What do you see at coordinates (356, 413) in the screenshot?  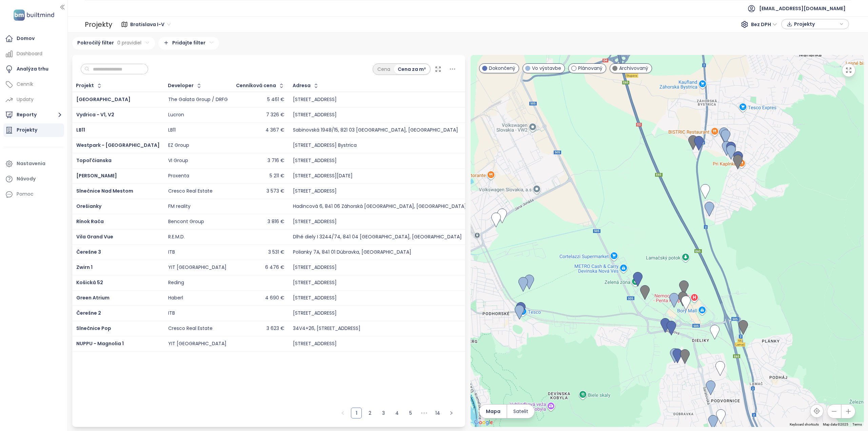 I see `a: 1` at bounding box center [356, 413].